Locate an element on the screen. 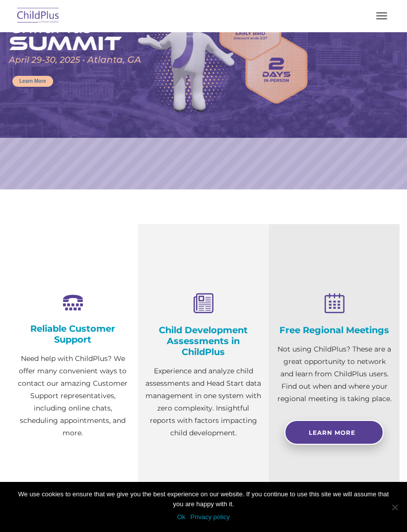 The image size is (407, 532). h4: Reliable Customer Support is located at coordinates (72, 334).